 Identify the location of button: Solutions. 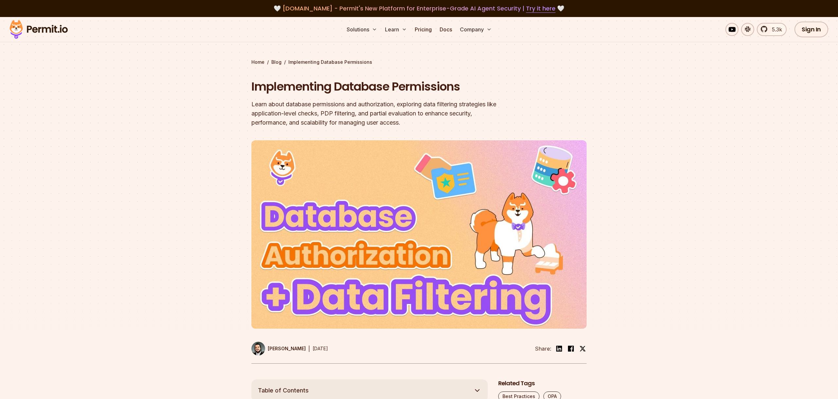
(362, 29).